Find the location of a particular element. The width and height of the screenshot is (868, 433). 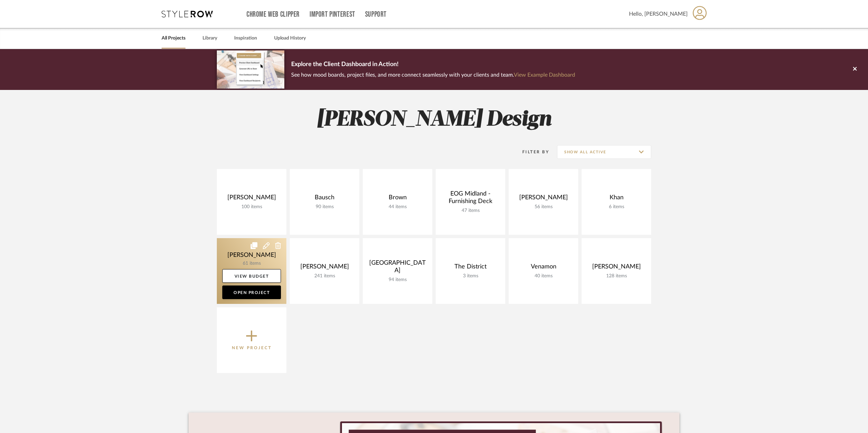

div: 56 items is located at coordinates (543, 207).